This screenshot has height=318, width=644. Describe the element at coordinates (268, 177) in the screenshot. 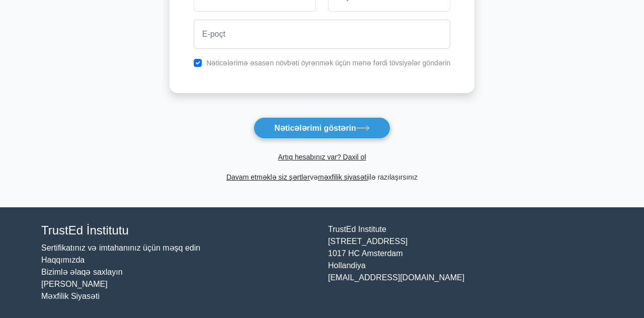

I see `a: Davam etməklə siz şərtlər` at that location.